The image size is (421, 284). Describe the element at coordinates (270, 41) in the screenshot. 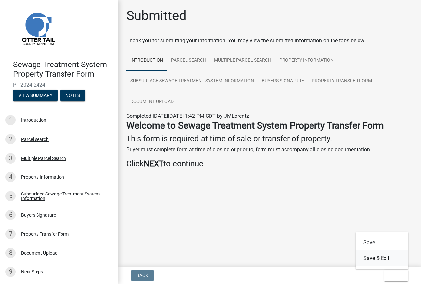

I see `div: Thank you for submitting your information. You may view the submitted information on the tabs below.` at that location.